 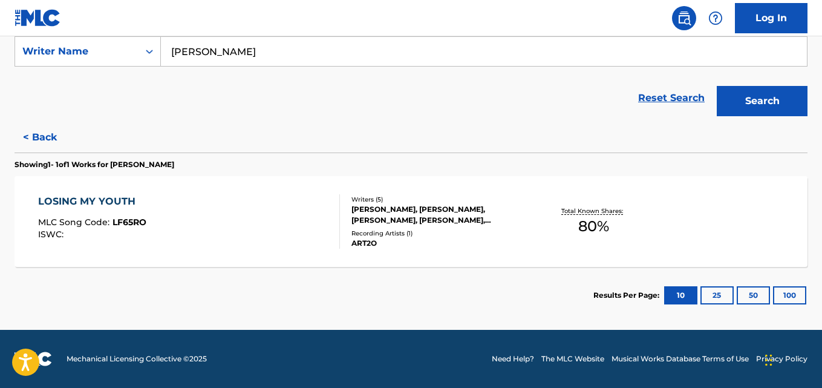 I want to click on div: Writers ( 5 ), so click(x=440, y=199).